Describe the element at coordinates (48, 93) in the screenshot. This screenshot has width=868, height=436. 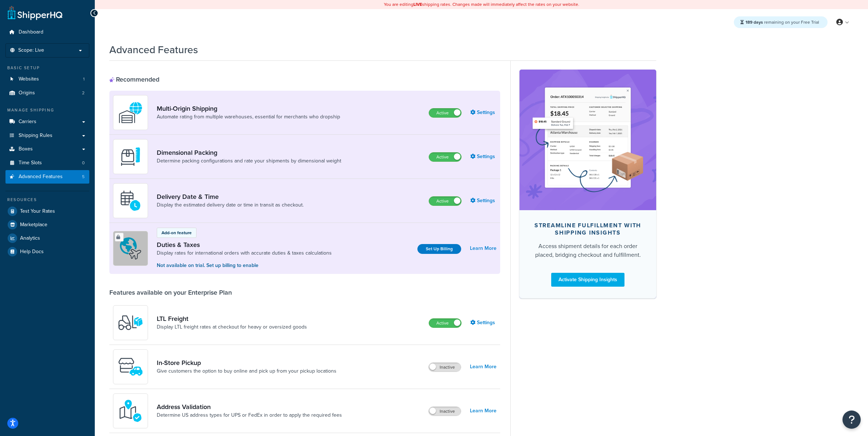
I see `a: Origins2` at that location.